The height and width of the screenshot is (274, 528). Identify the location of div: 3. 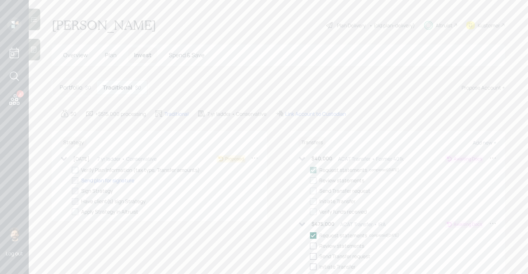
(20, 94).